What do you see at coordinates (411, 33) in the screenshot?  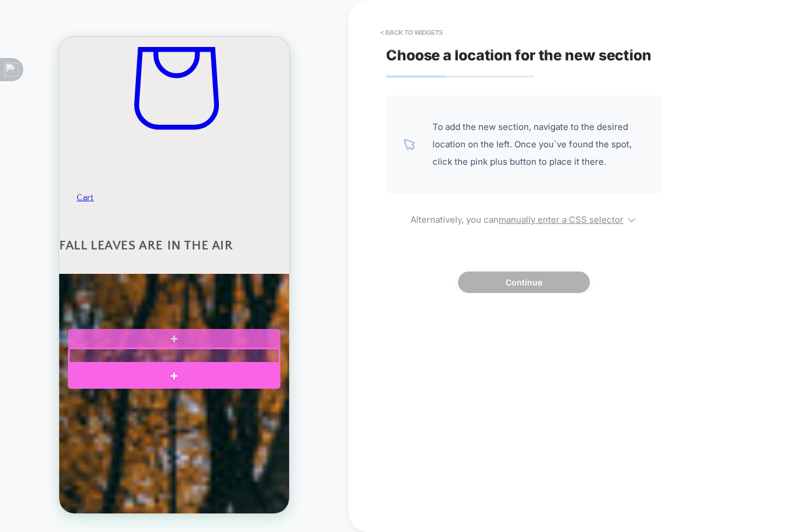 I see `button: < Back to widgets` at bounding box center [411, 33].